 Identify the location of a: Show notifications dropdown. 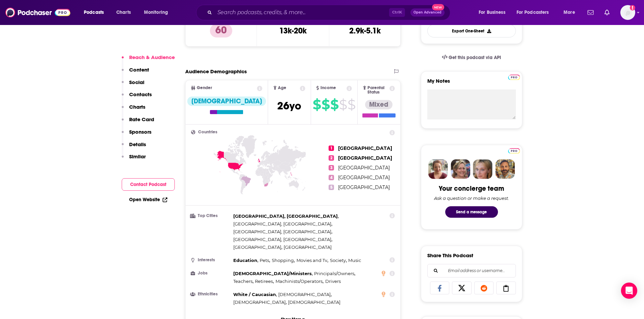
(607, 13).